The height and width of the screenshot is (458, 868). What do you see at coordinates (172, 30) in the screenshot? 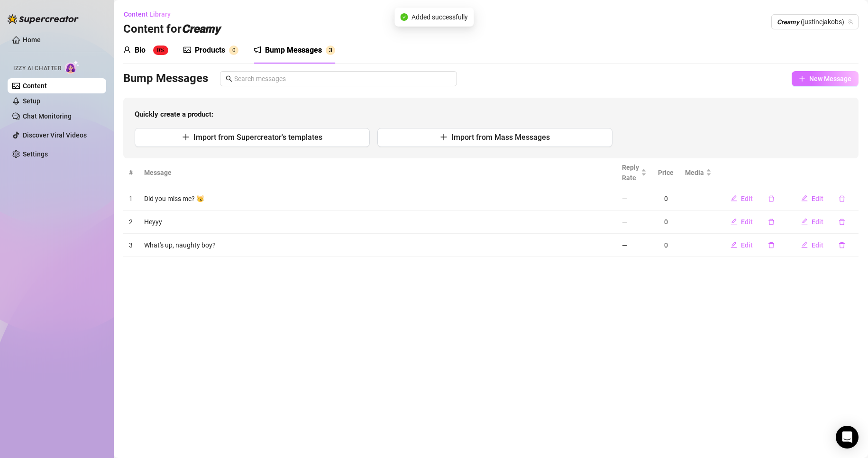
I see `h3: Content for 𝘾𝙧𝙚𝙖𝙢𝙮` at bounding box center [172, 30].